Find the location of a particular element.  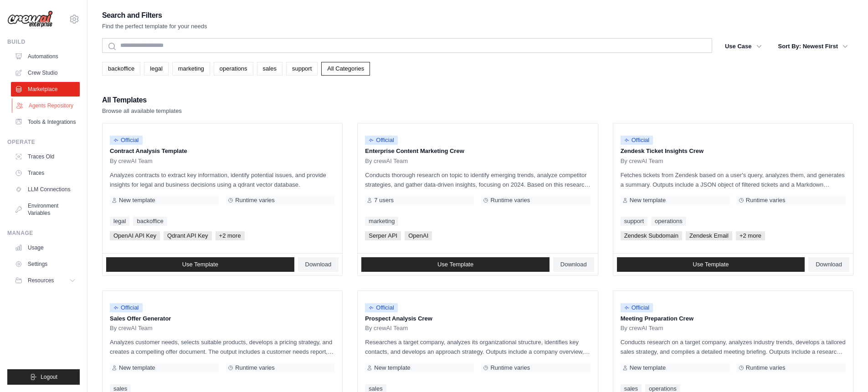

p: Meeting Preparation Crew is located at coordinates (733, 318).